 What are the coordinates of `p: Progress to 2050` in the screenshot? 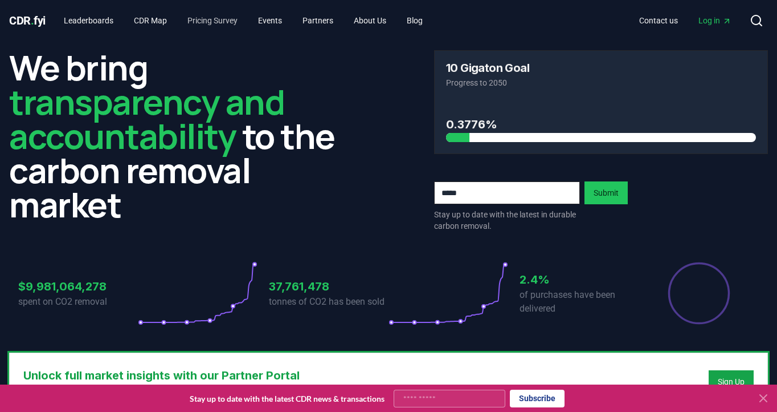 It's located at (601, 83).